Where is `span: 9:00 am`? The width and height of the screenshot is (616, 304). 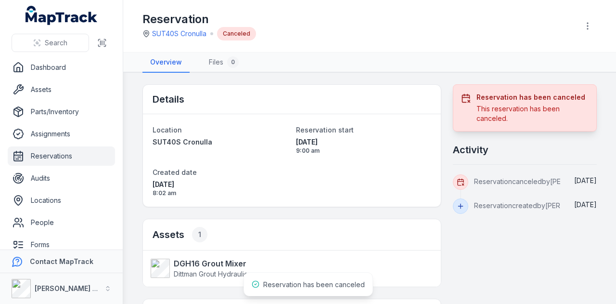 span: 9:00 am is located at coordinates (364, 151).